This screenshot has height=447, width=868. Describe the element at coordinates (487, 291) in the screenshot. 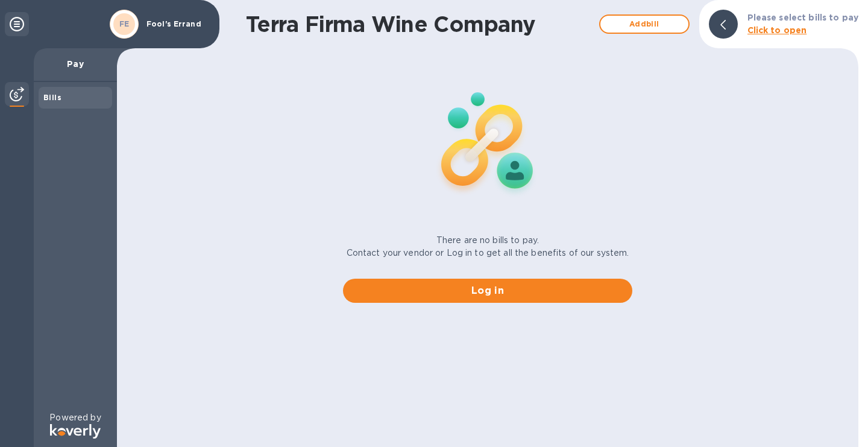

I see `span: Log in` at that location.